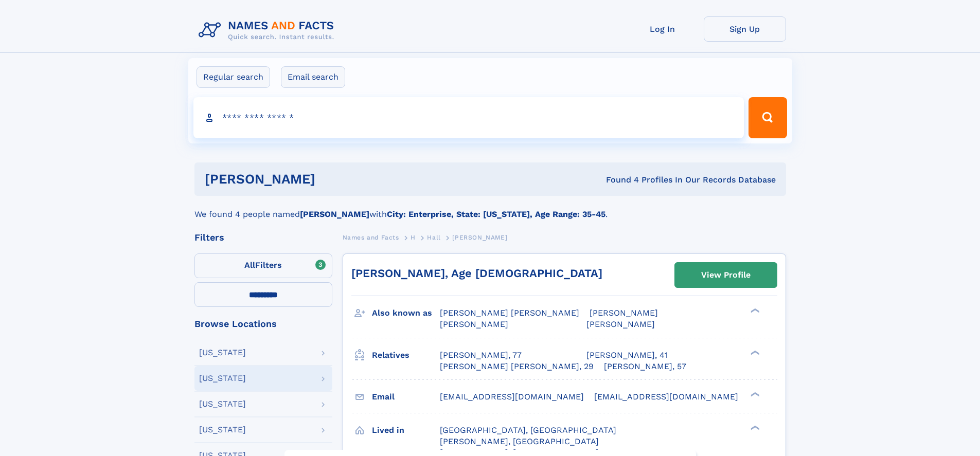 The height and width of the screenshot is (456, 980). Describe the element at coordinates (490, 208) in the screenshot. I see `div: We found 4 people named with .` at that location.